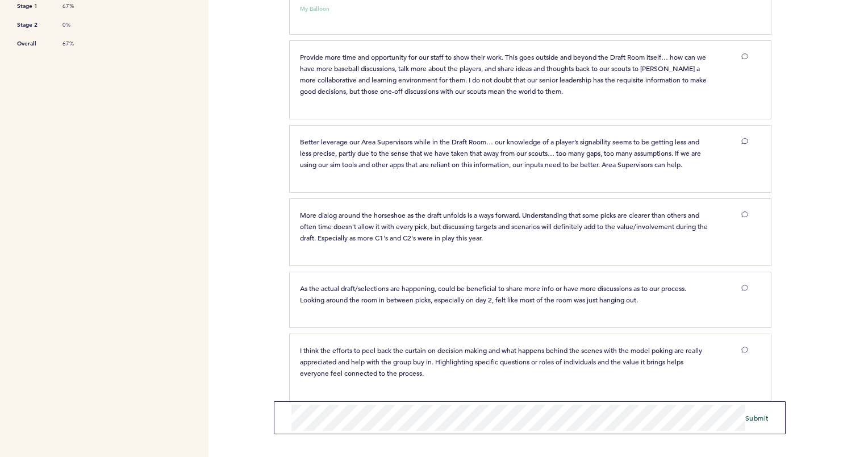 This screenshot has height=457, width=868. Describe the element at coordinates (501, 153) in the screenshot. I see `span: Better leverage our Area Supervisors while in the Draft Room… our knowledge of a player’s signabi...` at that location.